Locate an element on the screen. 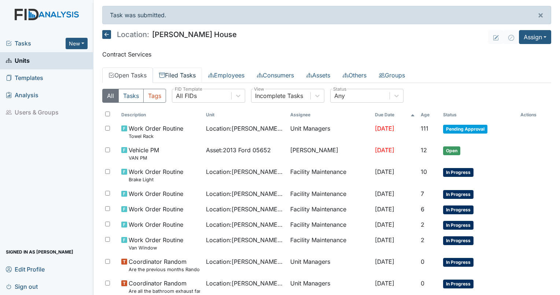 This screenshot has width=560, height=295. div: Any is located at coordinates (339, 96).